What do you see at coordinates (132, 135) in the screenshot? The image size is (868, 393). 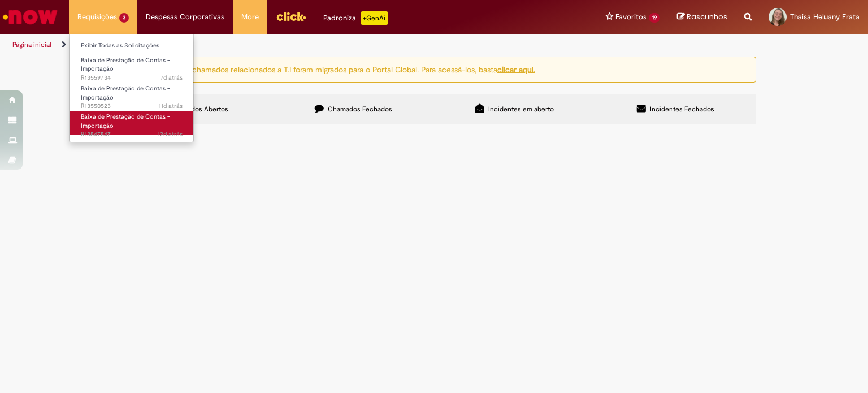 I see `span: R13547547` at bounding box center [132, 135].